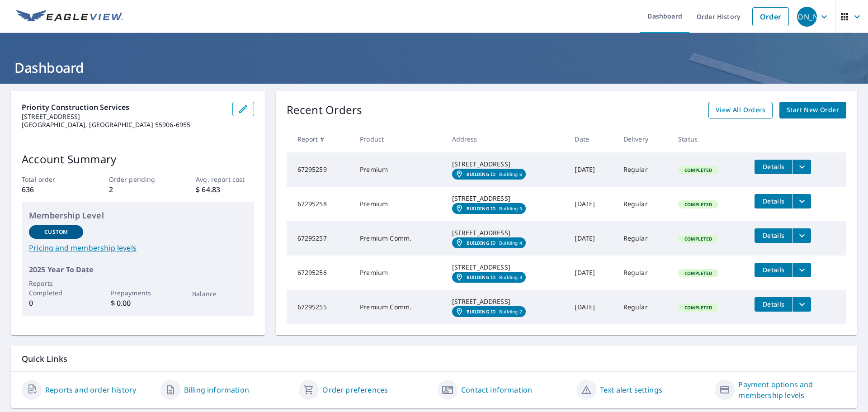 The width and height of the screenshot is (868, 412). I want to click on p: Reports Completed, so click(56, 288).